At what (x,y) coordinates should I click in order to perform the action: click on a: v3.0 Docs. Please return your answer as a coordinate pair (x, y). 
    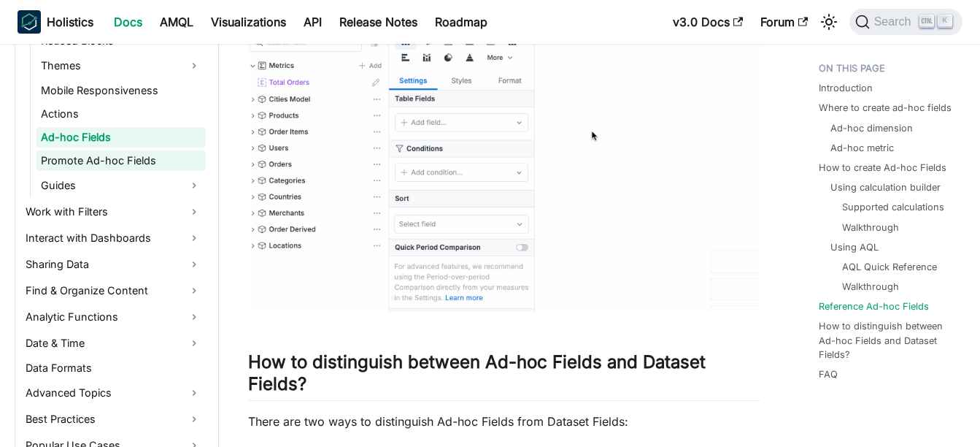
    Looking at the image, I should click on (709, 22).